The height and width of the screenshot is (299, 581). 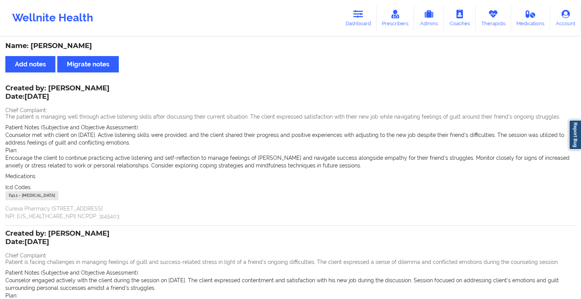 I want to click on span: Icd Codes, so click(x=18, y=187).